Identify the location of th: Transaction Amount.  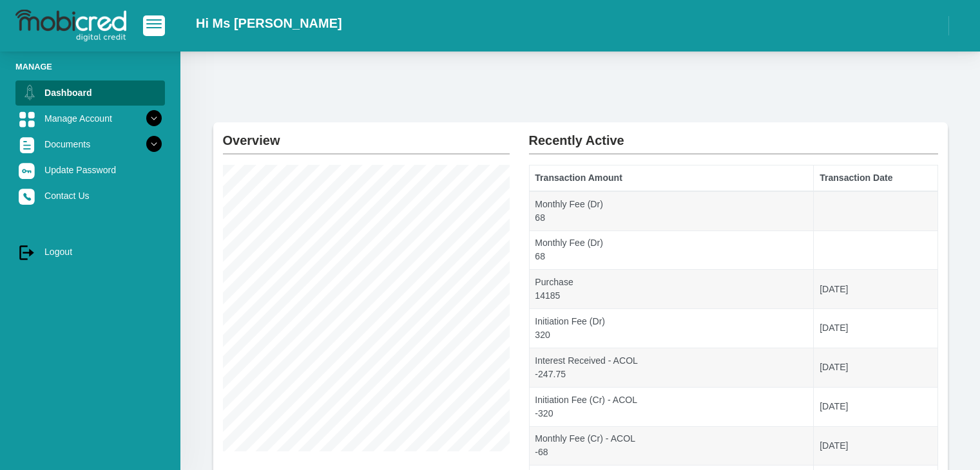
(671, 178).